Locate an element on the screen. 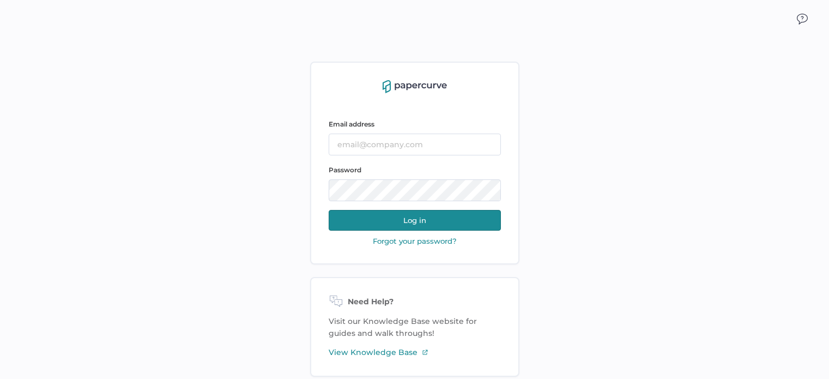 This screenshot has width=829, height=379. div: Need Help? is located at coordinates (415, 302).